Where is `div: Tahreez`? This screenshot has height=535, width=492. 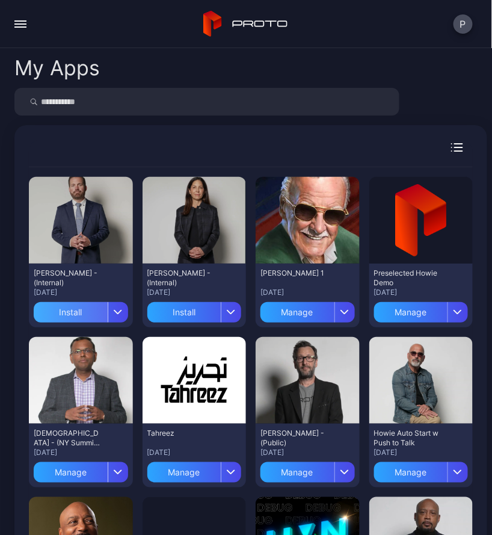 div: Tahreez is located at coordinates (180, 433).